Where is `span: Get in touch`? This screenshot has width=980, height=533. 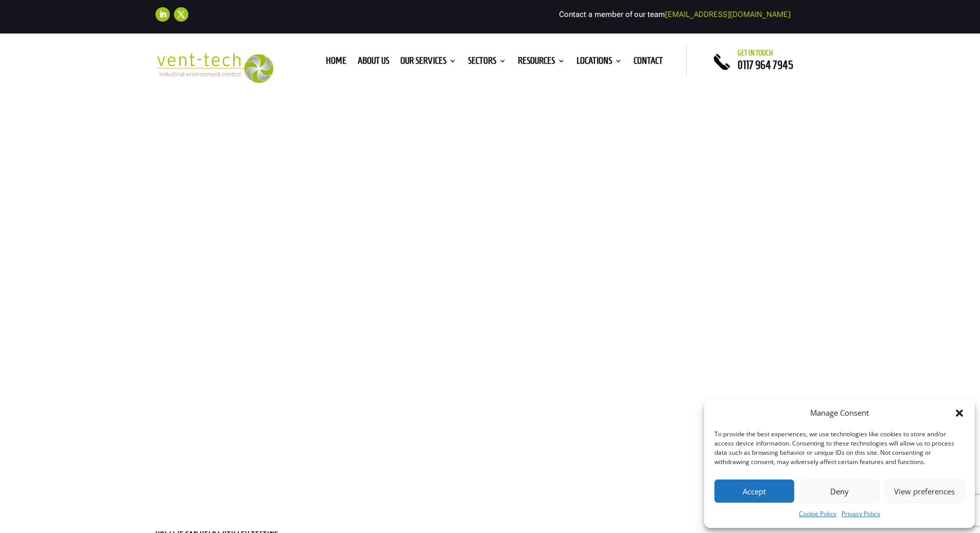 span: Get in touch is located at coordinates (755, 53).